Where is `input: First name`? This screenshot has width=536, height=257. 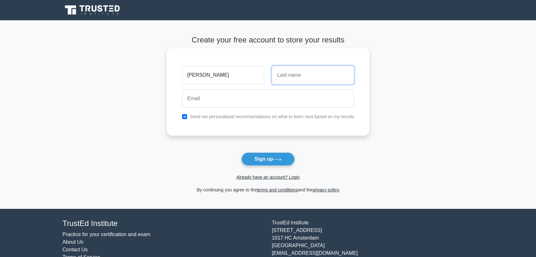 input: First name is located at coordinates (223, 75).